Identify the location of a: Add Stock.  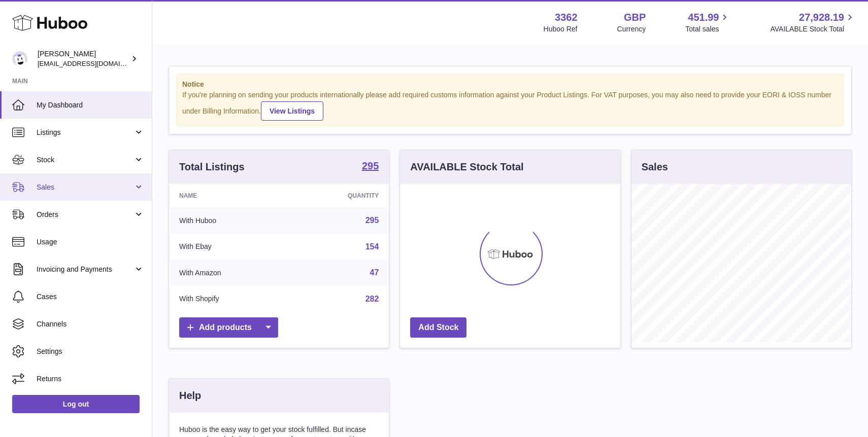
(438, 328).